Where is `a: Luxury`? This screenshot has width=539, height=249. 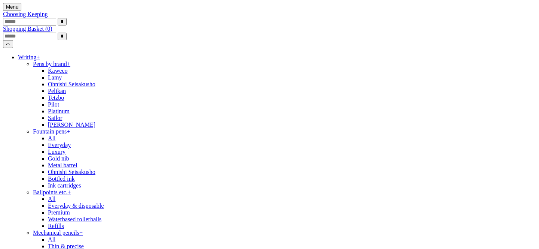
a: Luxury is located at coordinates (57, 151).